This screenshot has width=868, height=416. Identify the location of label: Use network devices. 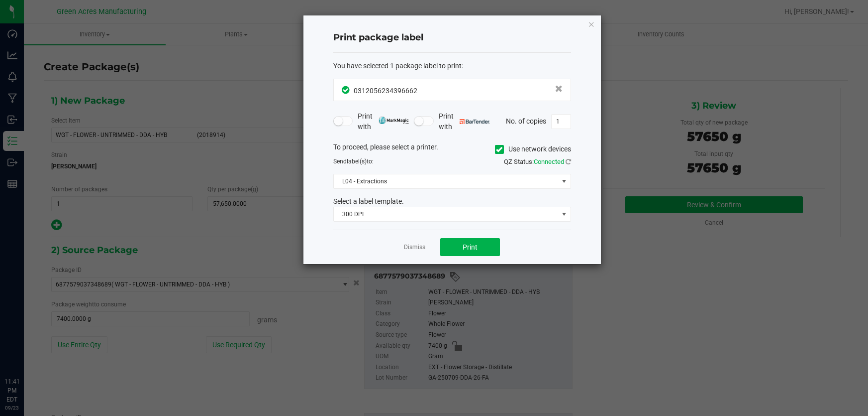
(533, 149).